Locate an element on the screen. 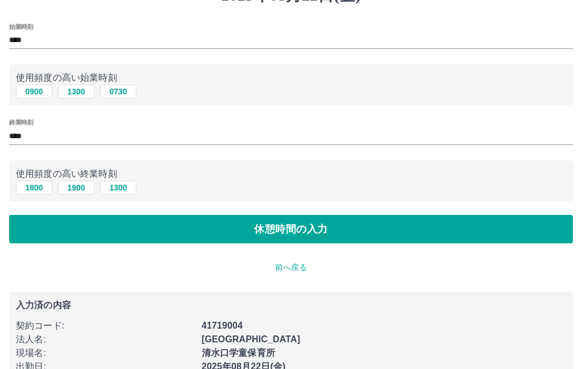  button: 0900 is located at coordinates (34, 91).